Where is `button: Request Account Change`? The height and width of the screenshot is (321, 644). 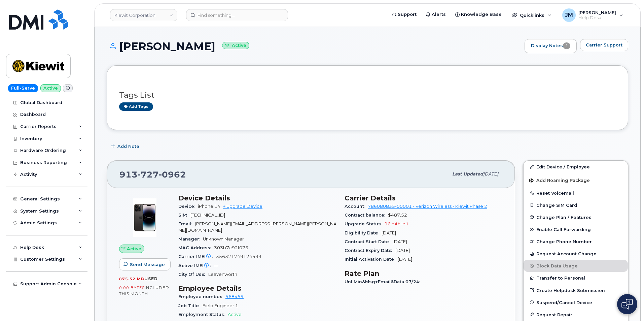
button: Request Account Change is located at coordinates (575, 254).